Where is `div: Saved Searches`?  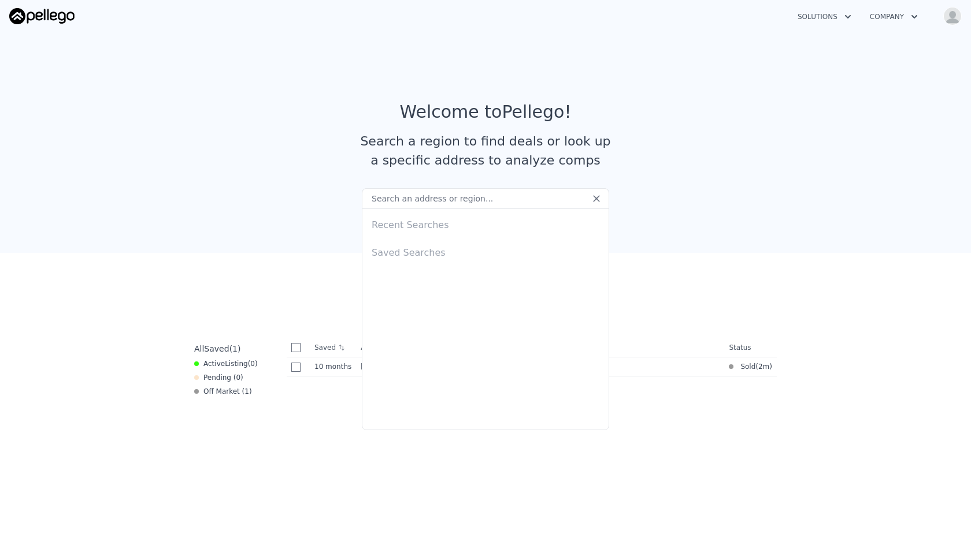
div: Saved Searches is located at coordinates (486, 251).